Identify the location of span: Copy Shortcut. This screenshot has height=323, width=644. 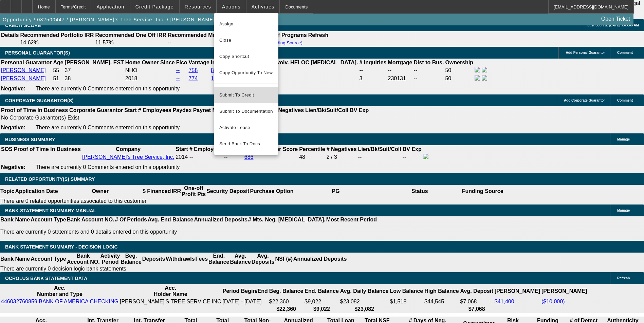
(246, 57).